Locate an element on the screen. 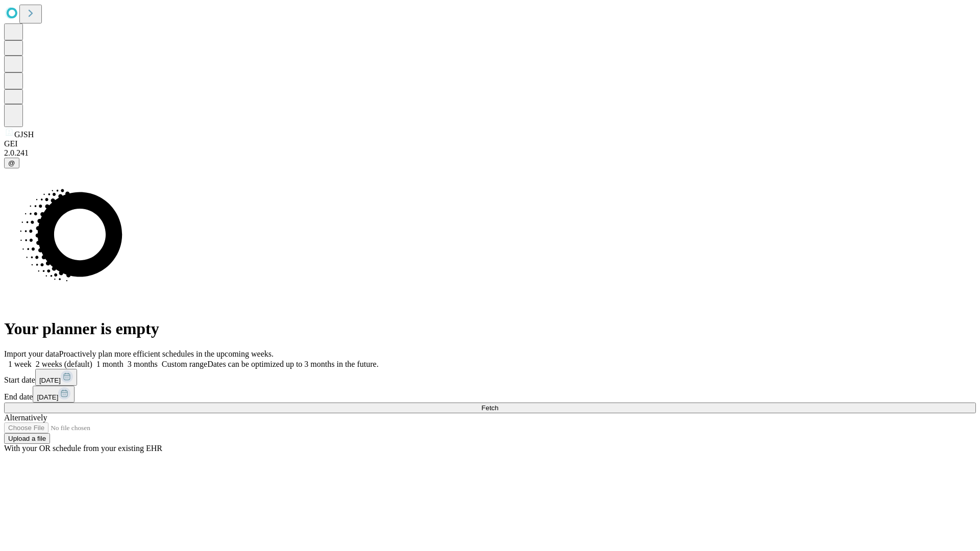 The image size is (980, 551). div: 2.0.241 is located at coordinates (490, 153).